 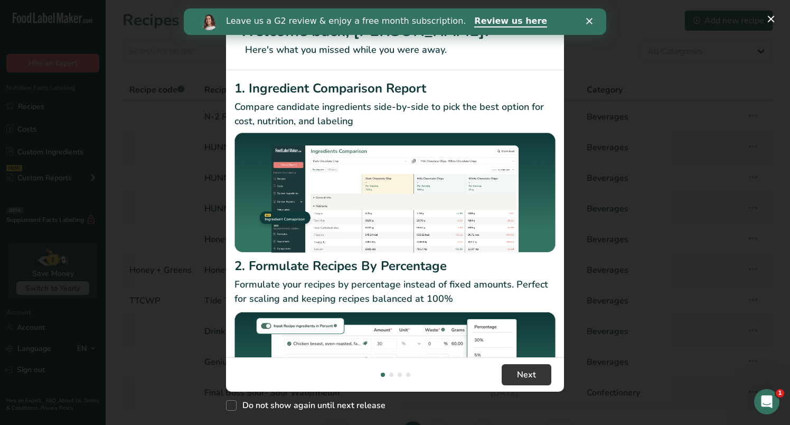 I want to click on p: Compare candidate ingredients side-by-side to pick the best option for cost, nutrition, and labeling, so click(x=395, y=114).